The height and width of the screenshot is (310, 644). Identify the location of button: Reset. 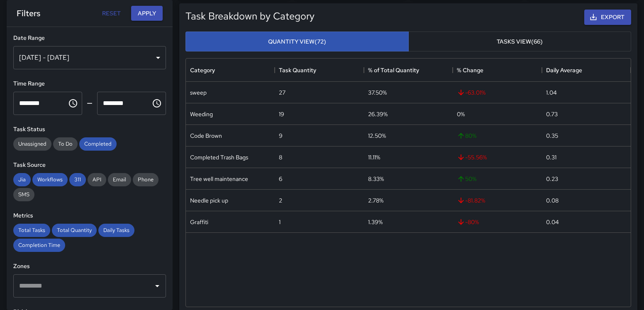
(112, 14).